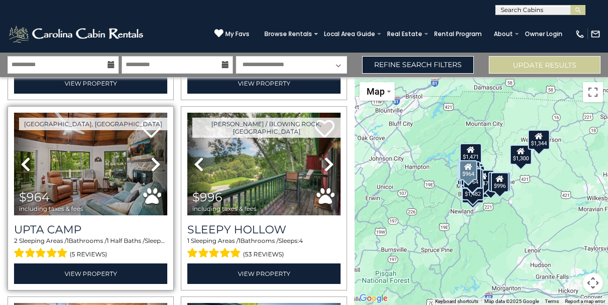  What do you see at coordinates (126, 240) in the screenshot?
I see `span: 1 Half Baths /` at bounding box center [126, 240].